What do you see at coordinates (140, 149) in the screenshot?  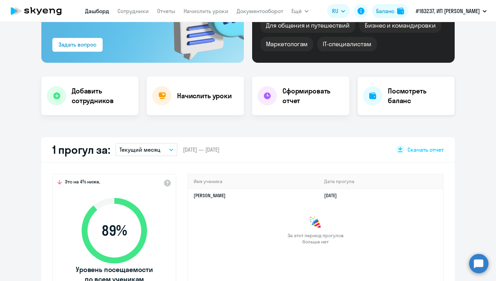 I see `p: Текущий месяц` at bounding box center [140, 149].